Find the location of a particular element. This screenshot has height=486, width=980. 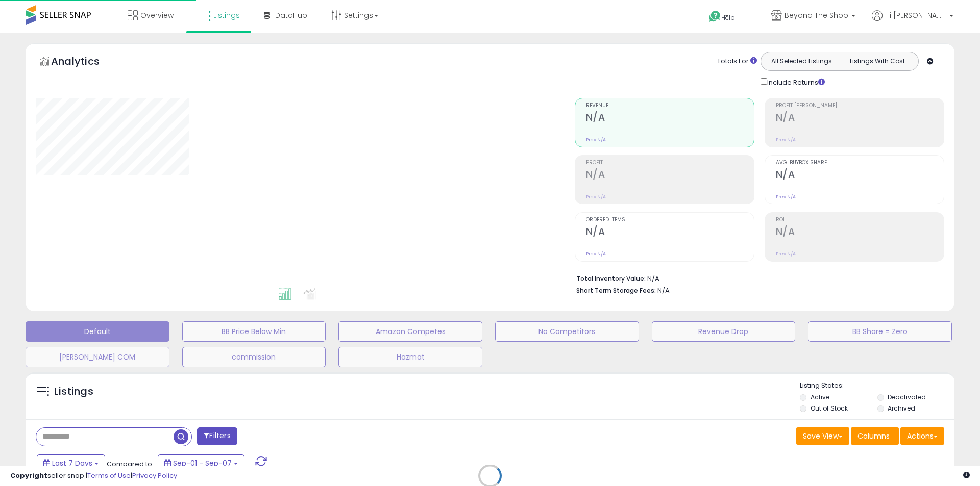

button: commission is located at coordinates (254, 357).